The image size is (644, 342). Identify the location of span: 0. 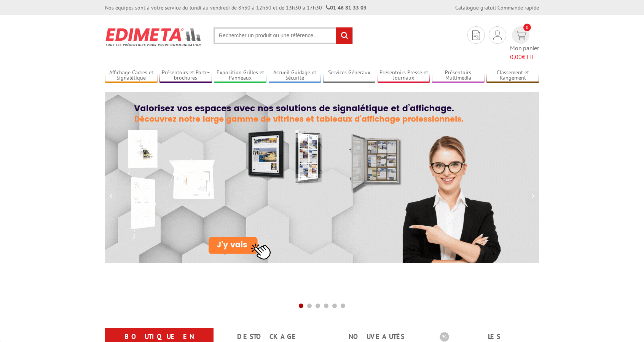
(527, 28).